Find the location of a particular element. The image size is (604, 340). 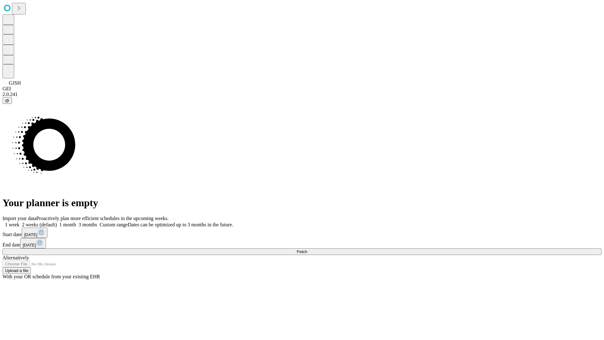

span: Proactively plan more efficient schedules in the upcoming weeks. is located at coordinates (103, 218).